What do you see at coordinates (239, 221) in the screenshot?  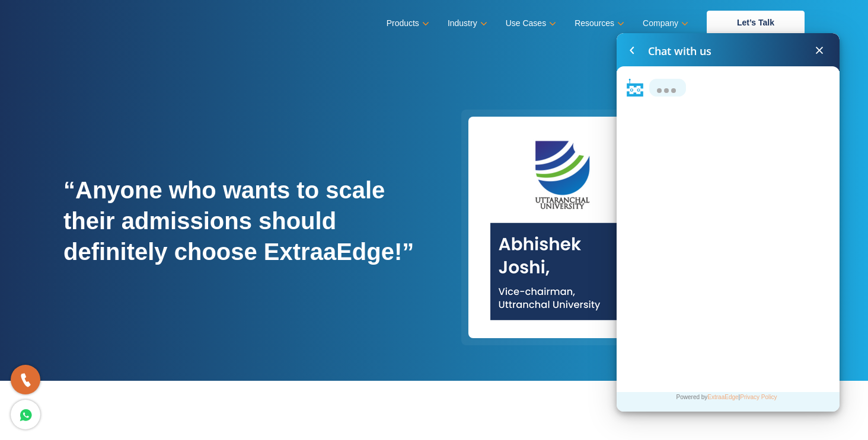 I see `strong: “Anyone who wants to scale their admissions should definitely choose ExtraaEdge!”` at bounding box center [239, 221].